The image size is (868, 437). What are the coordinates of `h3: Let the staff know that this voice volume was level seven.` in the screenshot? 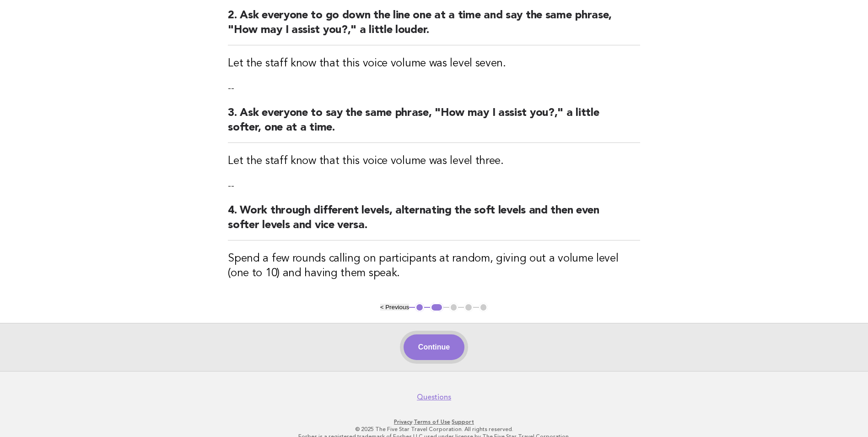 It's located at (434, 64).